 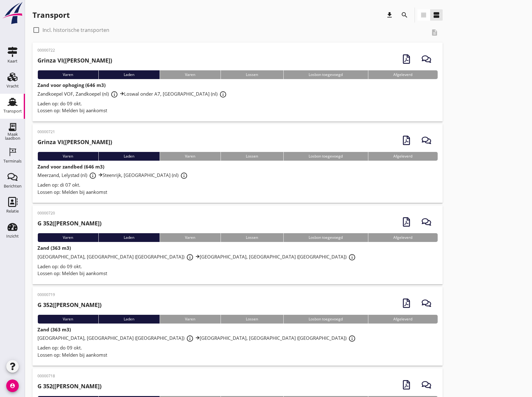 What do you see at coordinates (75, 132) in the screenshot?
I see `p: 00000721` at bounding box center [75, 132].